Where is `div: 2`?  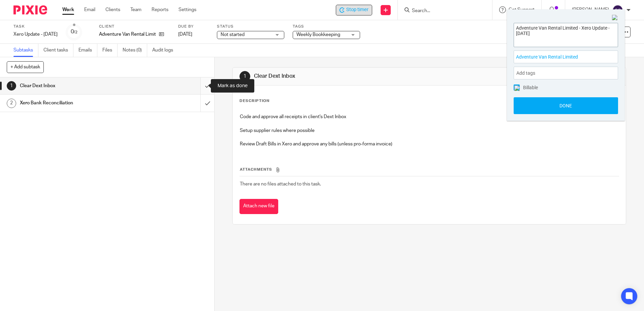
div: 2 is located at coordinates (11, 103).